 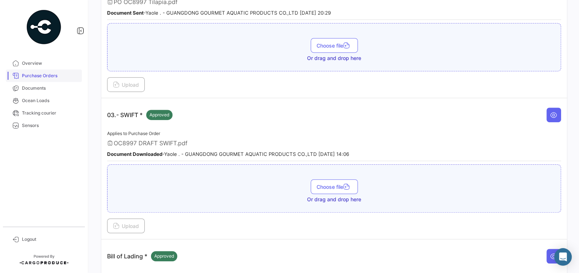 What do you see at coordinates (140, 115) in the screenshot?
I see `p: 03.- SWIFT *` at bounding box center [140, 115].